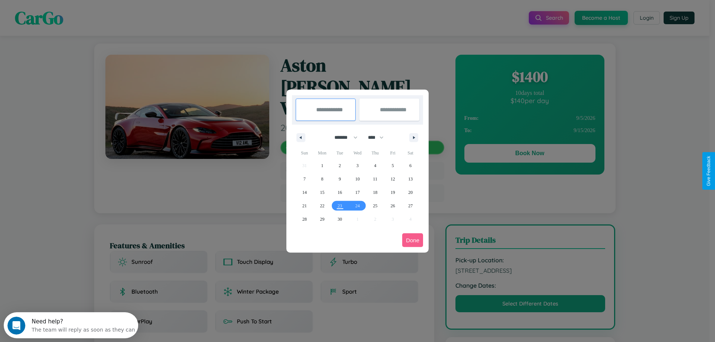  I want to click on span: Sat, so click(411, 153).